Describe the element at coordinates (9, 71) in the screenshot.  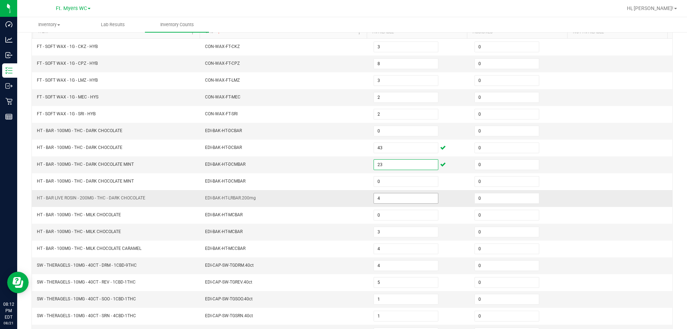
I see `inline-svg: Inventory` at that location.